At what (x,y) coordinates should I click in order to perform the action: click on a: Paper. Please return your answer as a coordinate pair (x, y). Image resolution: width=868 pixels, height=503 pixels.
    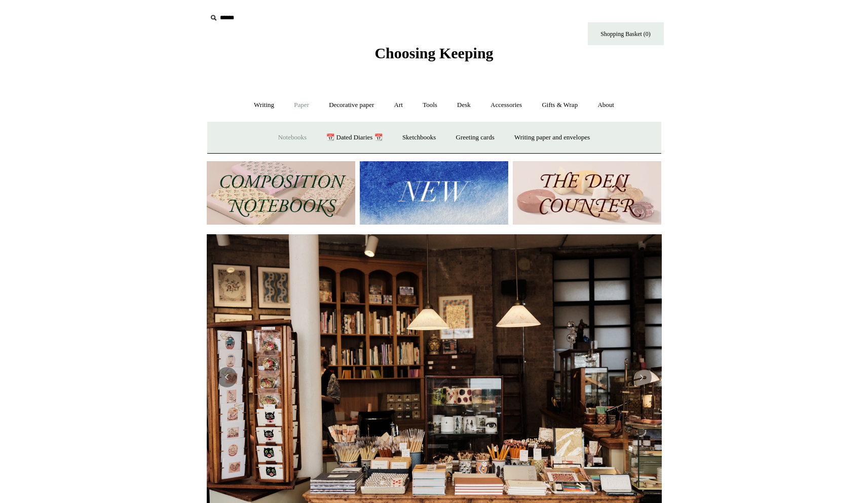
    Looking at the image, I should click on (302, 105).